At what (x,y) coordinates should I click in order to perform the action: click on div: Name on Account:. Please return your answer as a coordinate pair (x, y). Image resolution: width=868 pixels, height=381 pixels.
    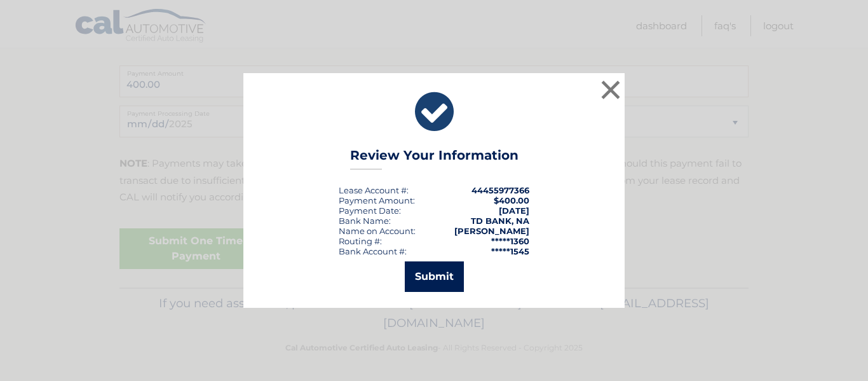
    Looking at the image, I should click on (377, 231).